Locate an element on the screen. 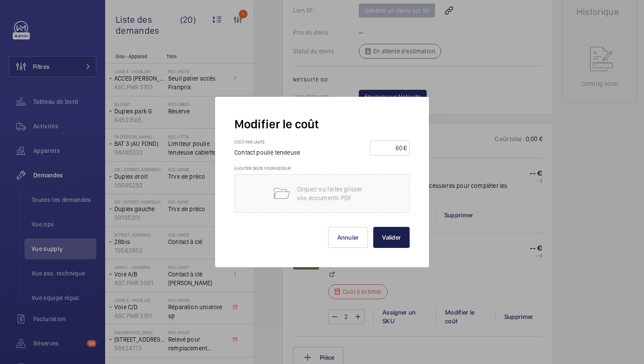  h2: Modifier le coût is located at coordinates (322, 124).